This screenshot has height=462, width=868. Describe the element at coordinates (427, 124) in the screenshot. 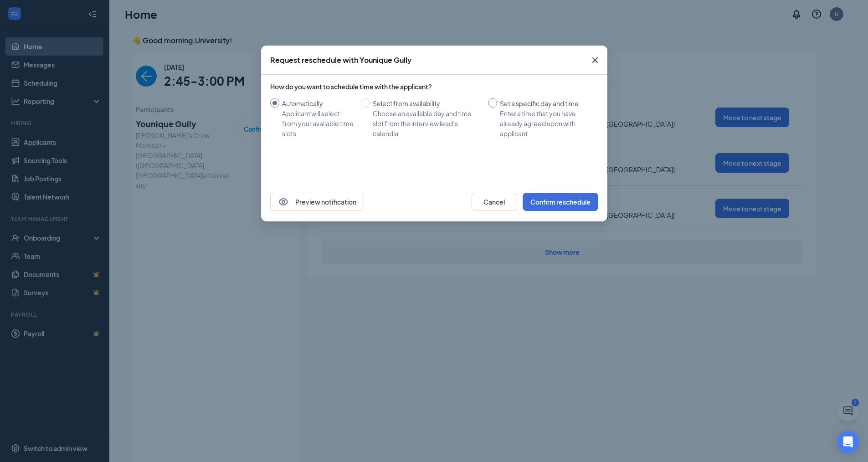

I see `div: Choose an available day and time slot from the interview lead’s calendar` at that location.